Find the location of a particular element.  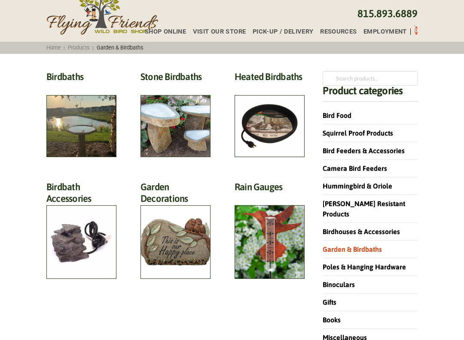

a: Visit product category Garden Decorations is located at coordinates (175, 229).